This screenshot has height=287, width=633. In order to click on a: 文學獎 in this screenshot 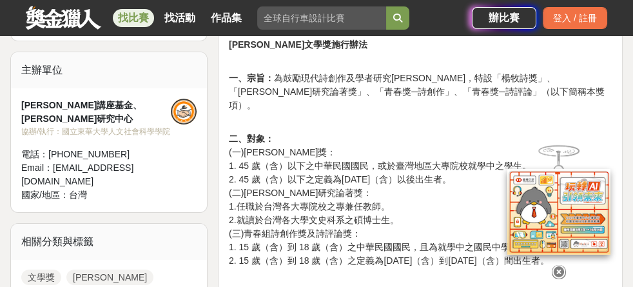, I will do `click(41, 277)`.